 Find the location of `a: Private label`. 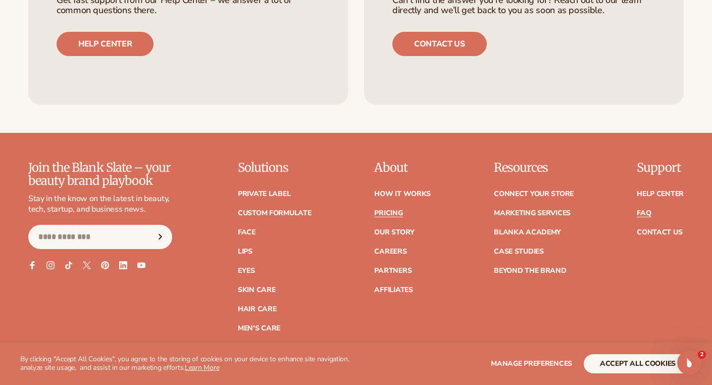

a: Private label is located at coordinates (264, 194).